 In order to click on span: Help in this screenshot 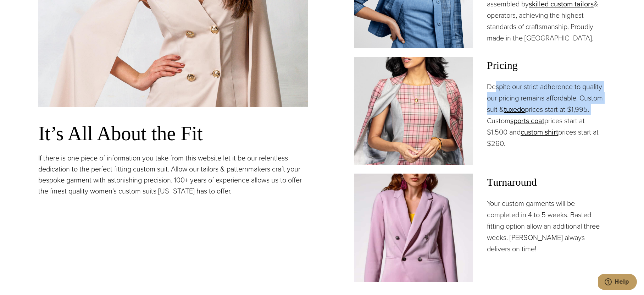, I will do `click(23, 8)`.